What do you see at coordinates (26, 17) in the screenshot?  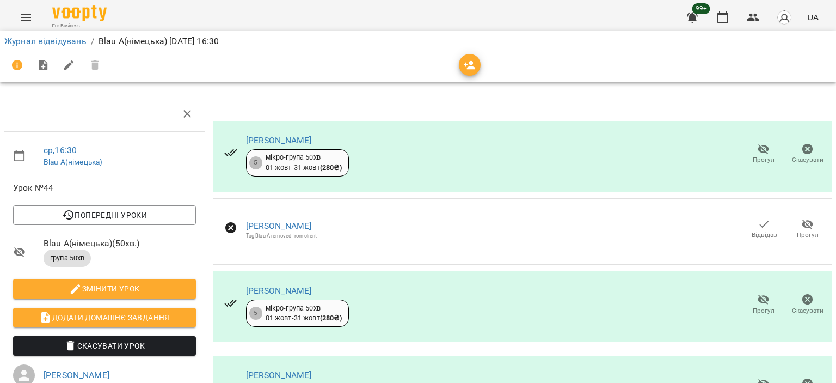 I see `button: Menu` at bounding box center [26, 17].